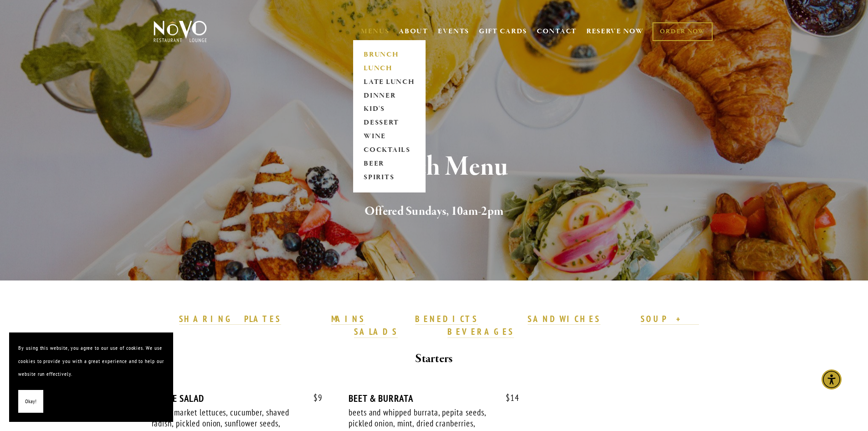 The height and width of the screenshot is (431, 868). I want to click on a: MENUS, so click(375, 31).